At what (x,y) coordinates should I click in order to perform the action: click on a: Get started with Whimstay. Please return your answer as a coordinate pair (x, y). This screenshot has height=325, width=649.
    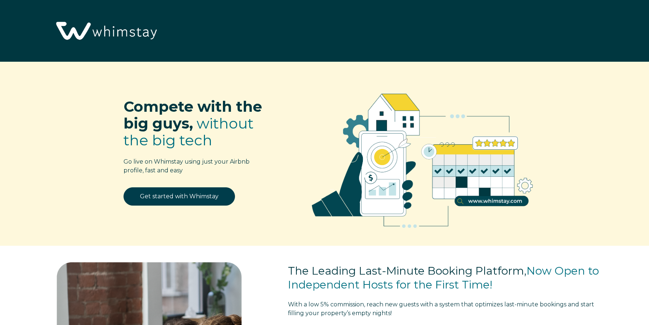
    Looking at the image, I should click on (179, 196).